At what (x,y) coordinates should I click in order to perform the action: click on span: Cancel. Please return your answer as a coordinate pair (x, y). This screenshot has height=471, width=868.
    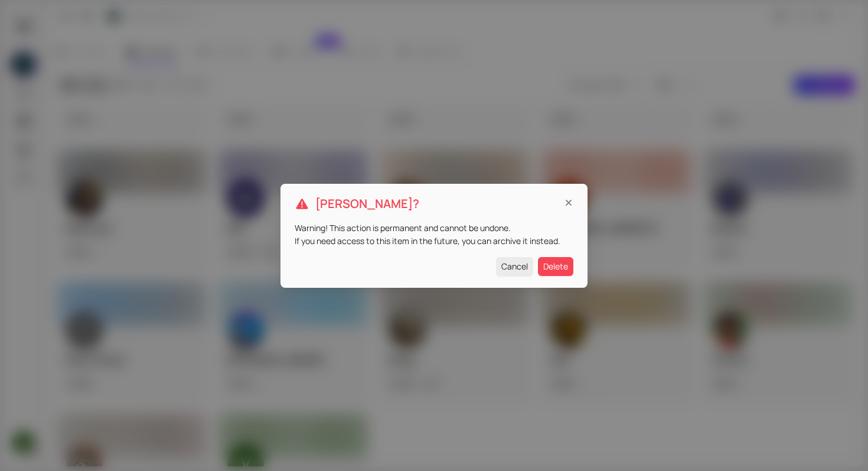
    Looking at the image, I should click on (514, 266).